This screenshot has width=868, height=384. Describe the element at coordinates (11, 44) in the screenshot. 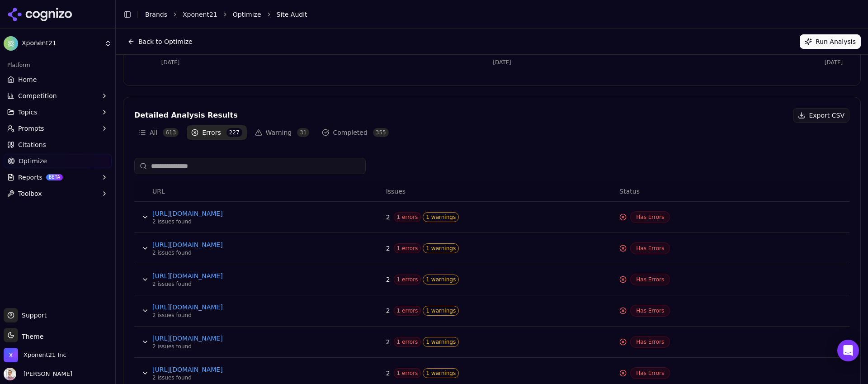

I see `img: Xponent21` at that location.